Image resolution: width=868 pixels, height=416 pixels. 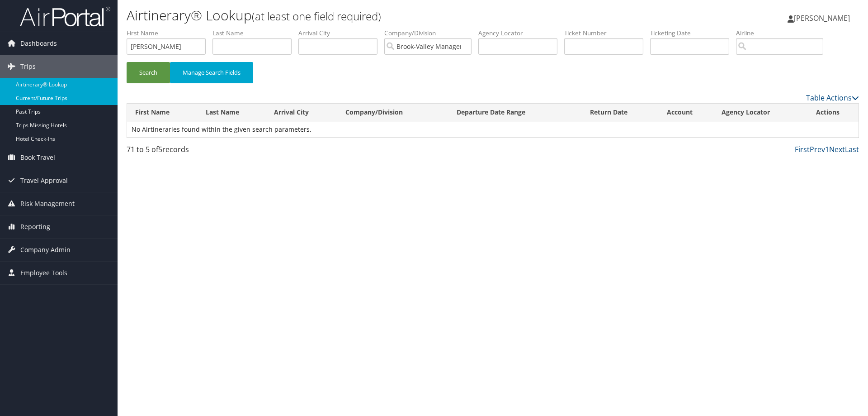 I want to click on span: Company Admin, so click(x=45, y=250).